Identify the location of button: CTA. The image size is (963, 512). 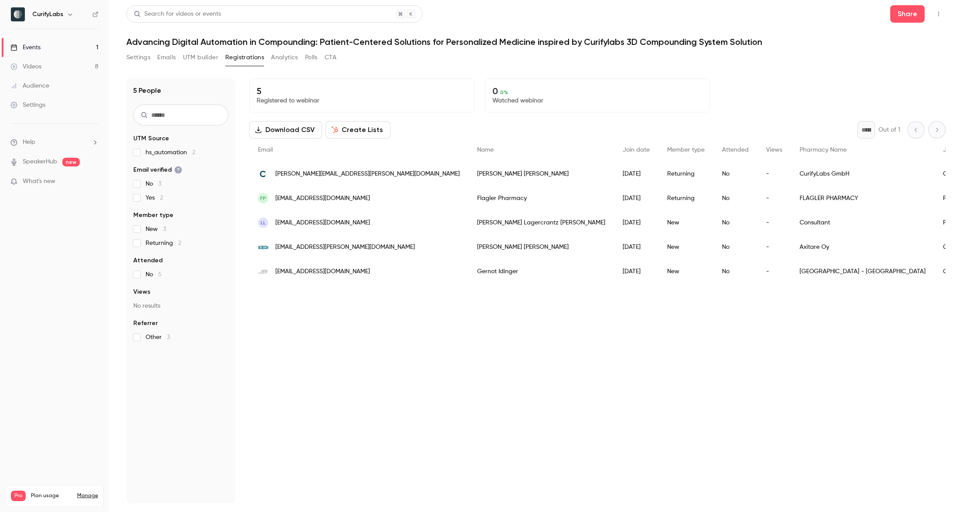
(330, 58).